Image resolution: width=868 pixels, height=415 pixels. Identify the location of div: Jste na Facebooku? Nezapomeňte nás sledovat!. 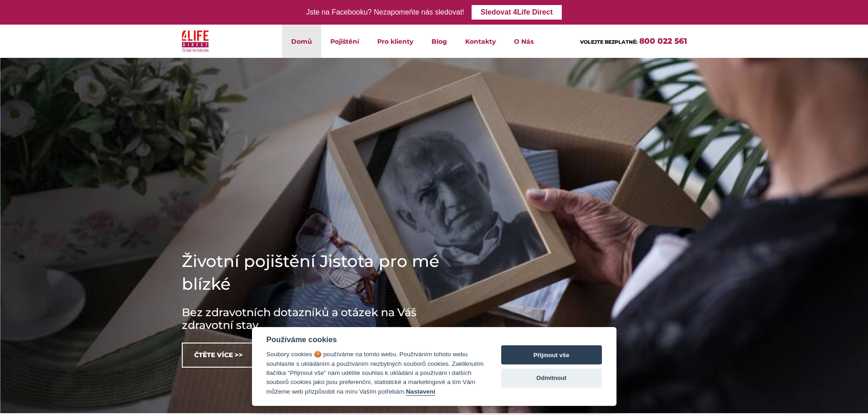
(385, 12).